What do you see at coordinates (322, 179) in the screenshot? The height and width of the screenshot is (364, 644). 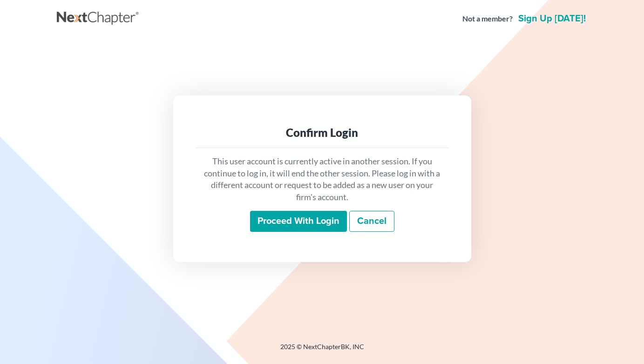 I see `p: This user account is currently active in another session. If you continue to log in, it will end ...` at bounding box center [322, 179].